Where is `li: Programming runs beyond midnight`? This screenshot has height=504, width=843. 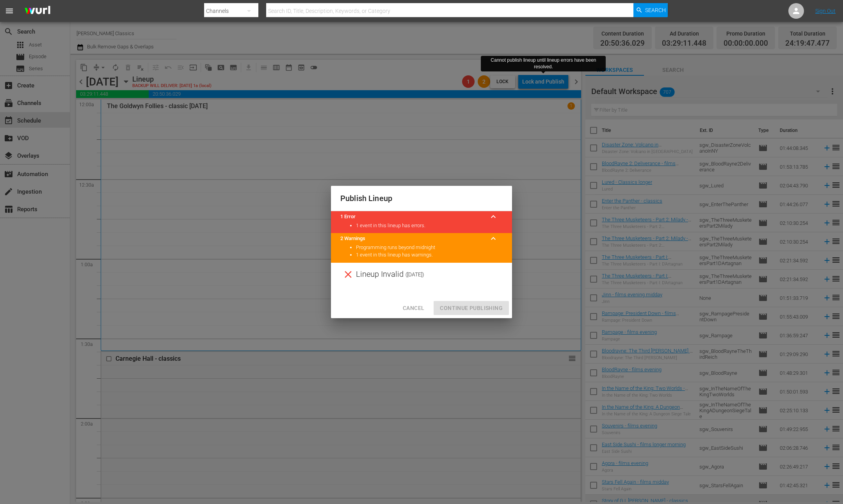
li: Programming runs beyond midnight is located at coordinates (430, 248).